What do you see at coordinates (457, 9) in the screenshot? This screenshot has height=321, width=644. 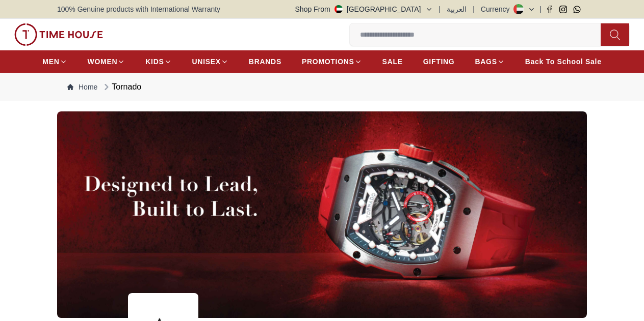 I see `button: العربية` at bounding box center [457, 9].